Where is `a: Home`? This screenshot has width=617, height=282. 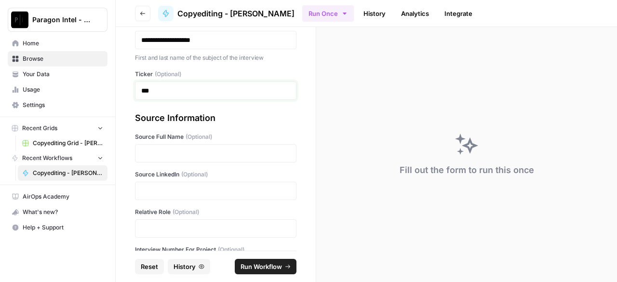
a: Home is located at coordinates (57, 43).